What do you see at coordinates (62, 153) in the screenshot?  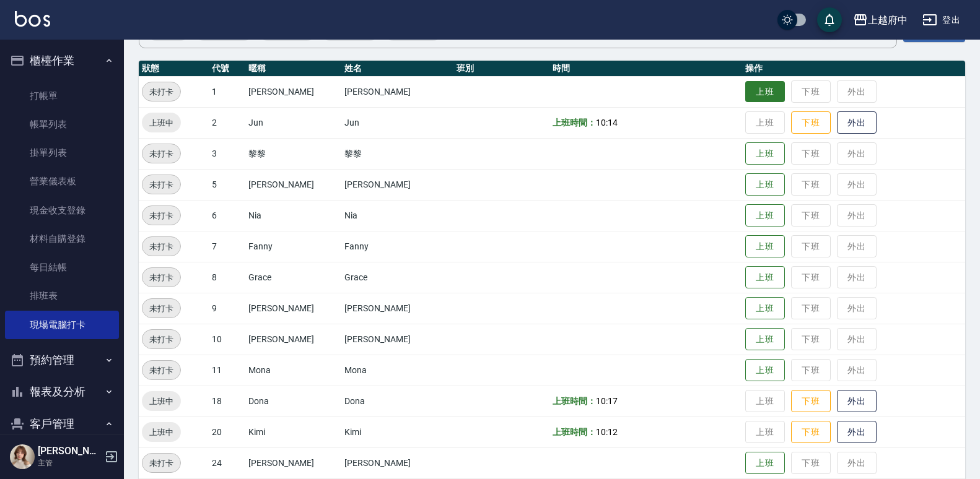 I see `a: 掛單列表` at bounding box center [62, 153].